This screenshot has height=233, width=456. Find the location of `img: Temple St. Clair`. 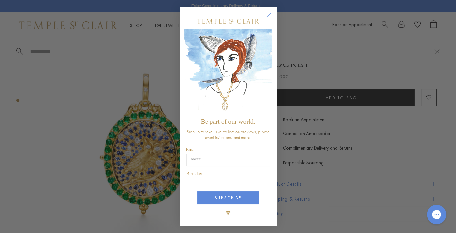

img: Temple St. Clair is located at coordinates (228, 21).